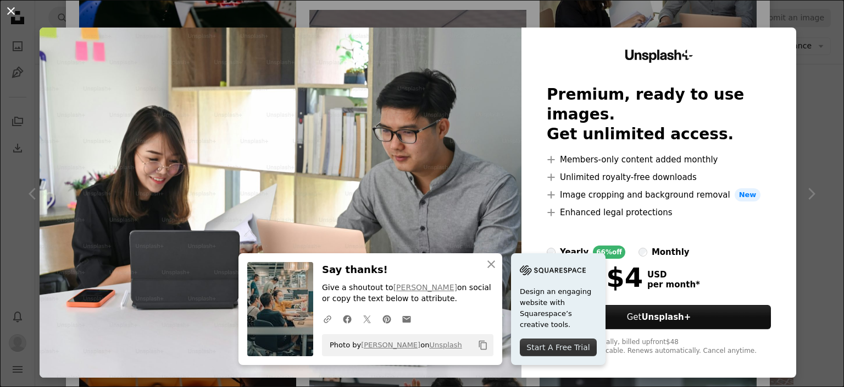 The image size is (844, 387). What do you see at coordinates (408, 269) in the screenshot?
I see `h3: Say thanks!` at bounding box center [408, 269].